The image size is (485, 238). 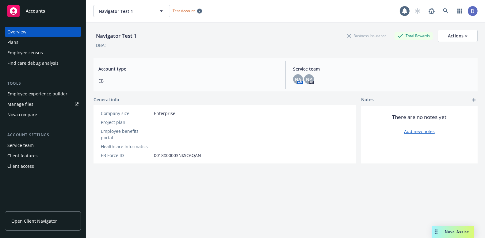 What do you see at coordinates (43, 42) in the screenshot?
I see `a: Plans` at bounding box center [43, 42].